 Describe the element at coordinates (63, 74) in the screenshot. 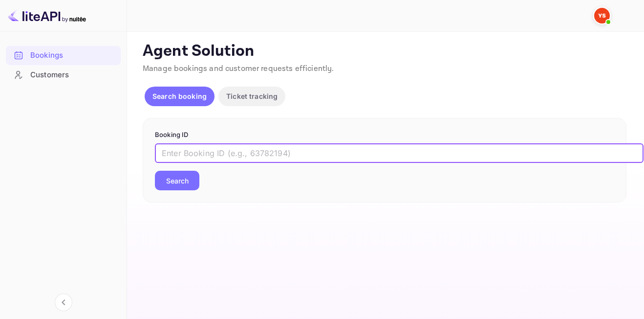

I see `a: Customers` at that location.